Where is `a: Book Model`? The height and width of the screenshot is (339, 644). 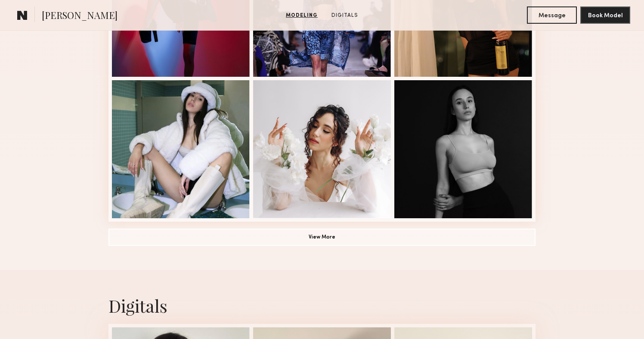
a: Book Model is located at coordinates (605, 14).